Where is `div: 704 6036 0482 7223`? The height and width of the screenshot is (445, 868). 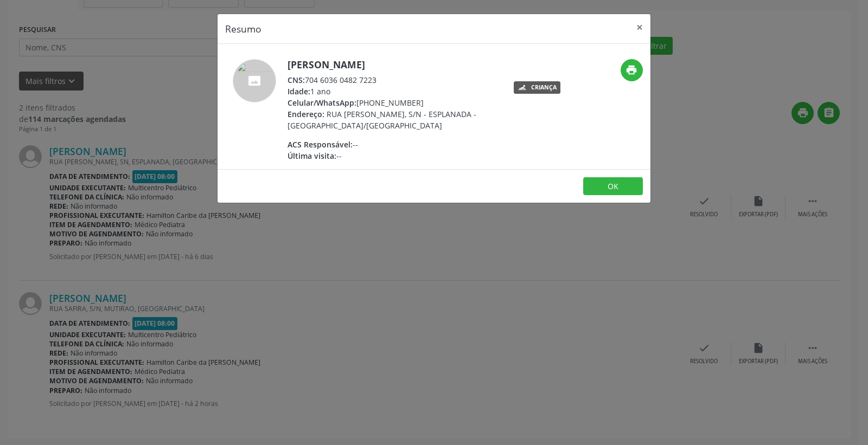 div: 704 6036 0482 7223 is located at coordinates (393, 80).